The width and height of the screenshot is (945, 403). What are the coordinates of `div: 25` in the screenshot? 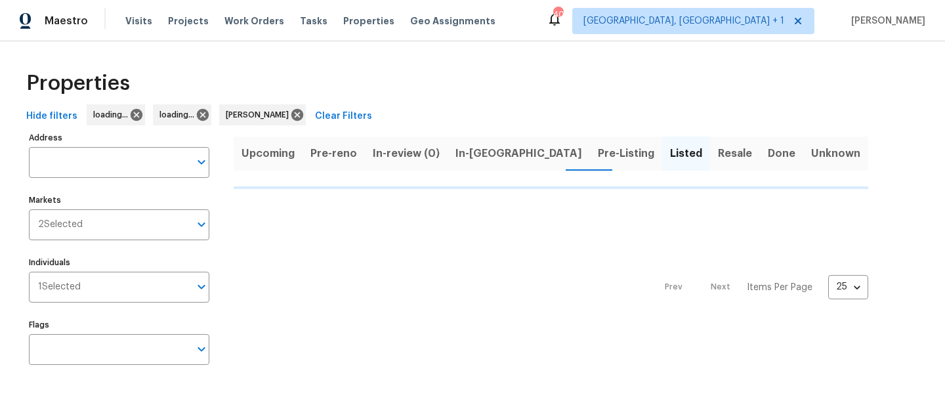 It's located at (848, 287).